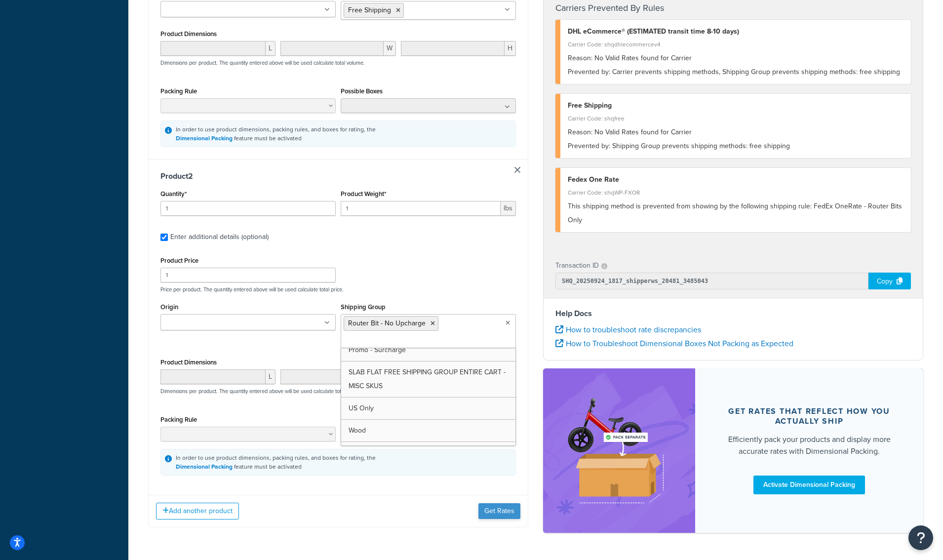 Image resolution: width=943 pixels, height=560 pixels. I want to click on a: Promo - Surcharge, so click(428, 350).